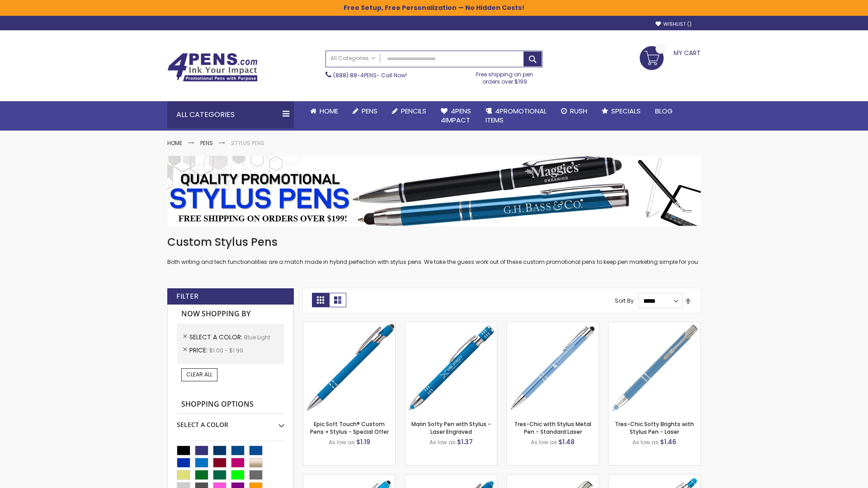  I want to click on span: Price, so click(199, 350).